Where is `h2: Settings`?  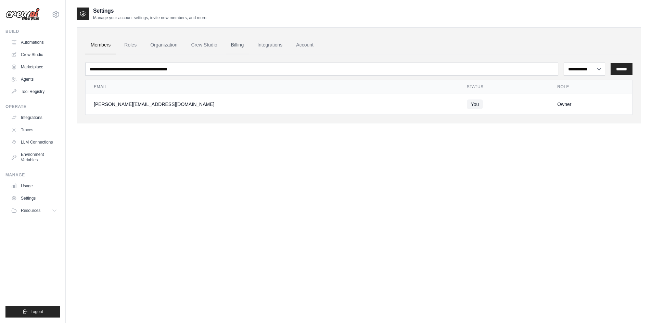 h2: Settings is located at coordinates (150, 11).